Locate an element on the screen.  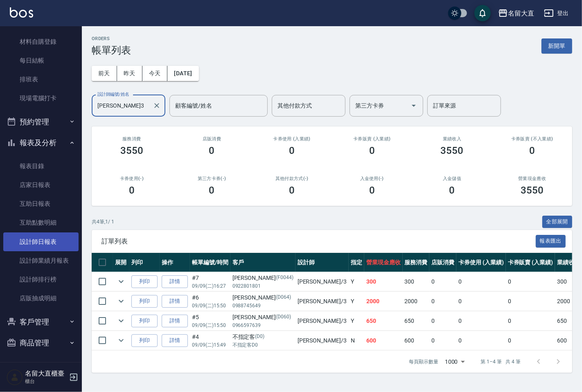
th: 營業現金應收 is located at coordinates (383, 262).